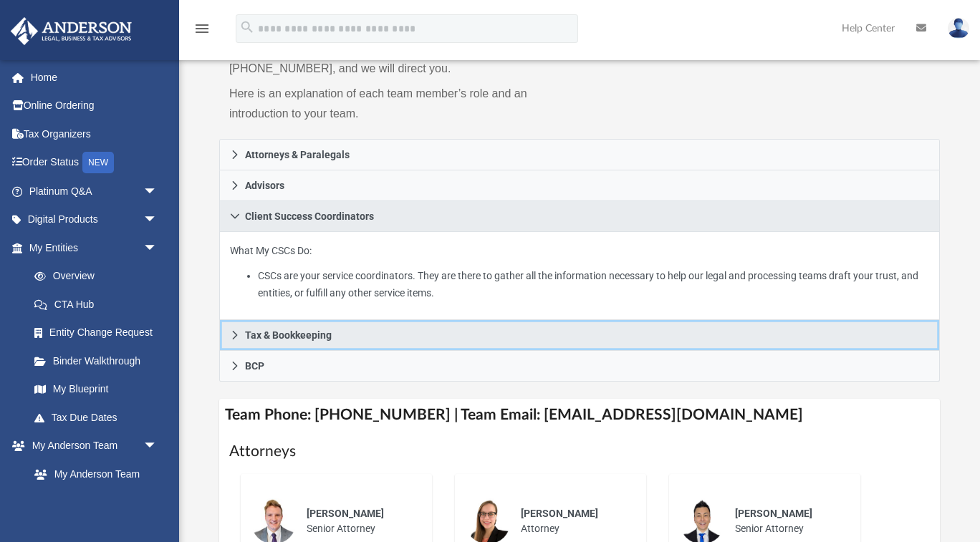 The width and height of the screenshot is (980, 542). What do you see at coordinates (579, 216) in the screenshot?
I see `a: Client Success Coordinators` at bounding box center [579, 216].